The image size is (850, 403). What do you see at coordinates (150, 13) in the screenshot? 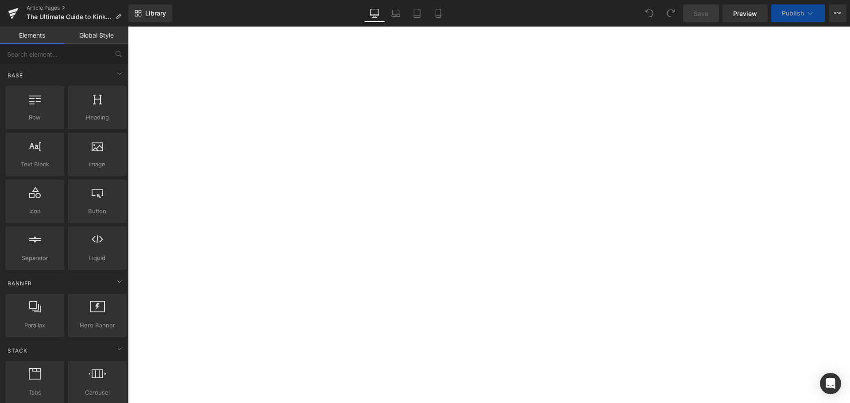
I see `a: New Library` at bounding box center [150, 13].